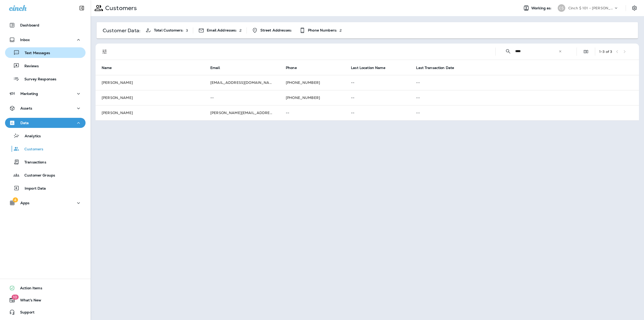 This screenshot has height=320, width=644. I want to click on button: Assets, so click(45, 108).